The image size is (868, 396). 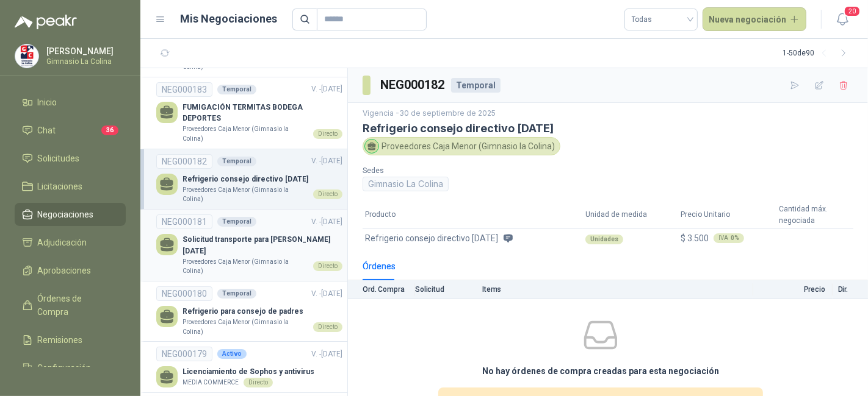 I want to click on p: FUMIGACIÓN TERMITAS BODEGA DEPORTES, so click(x=262, y=113).